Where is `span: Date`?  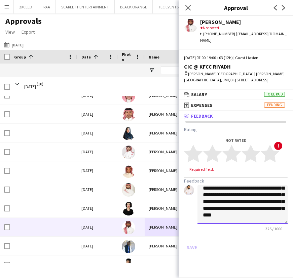 span: Date is located at coordinates (86, 57).